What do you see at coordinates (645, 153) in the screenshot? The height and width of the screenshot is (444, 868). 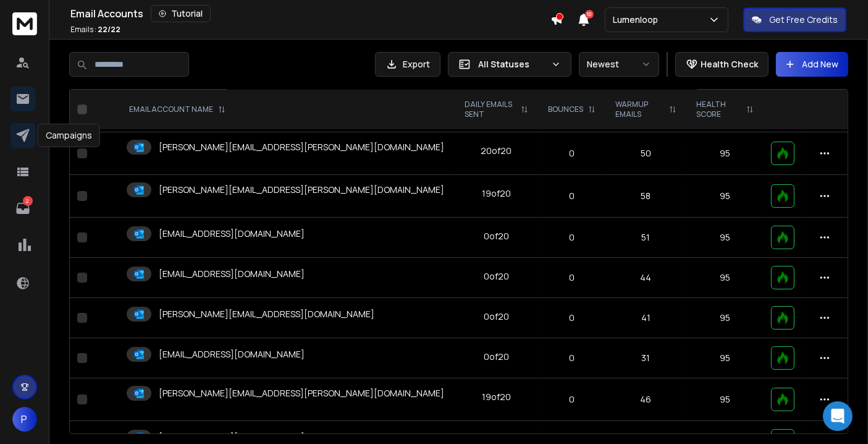 I see `td: 50` at bounding box center [645, 153].